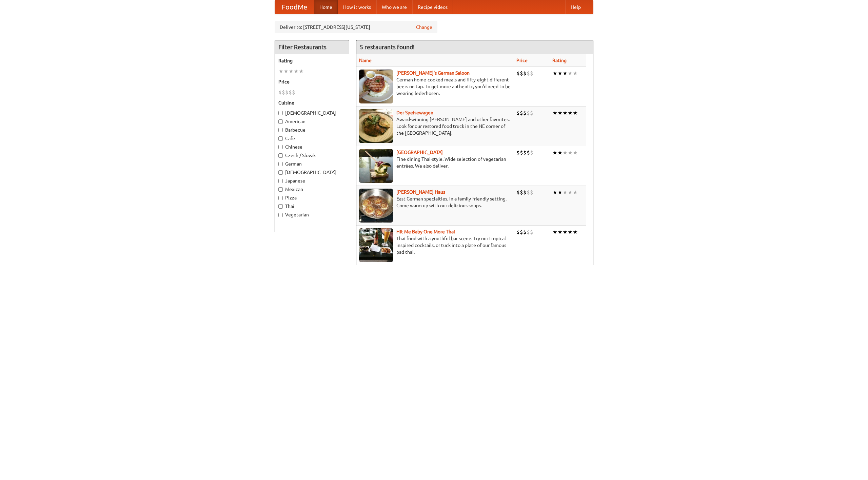 The width and height of the screenshot is (868, 480). Describe the element at coordinates (312, 181) in the screenshot. I see `label: Japanese` at that location.